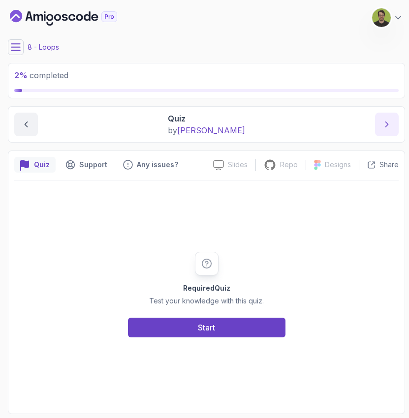 This screenshot has height=418, width=409. What do you see at coordinates (387, 124) in the screenshot?
I see `button: next content` at bounding box center [387, 124].